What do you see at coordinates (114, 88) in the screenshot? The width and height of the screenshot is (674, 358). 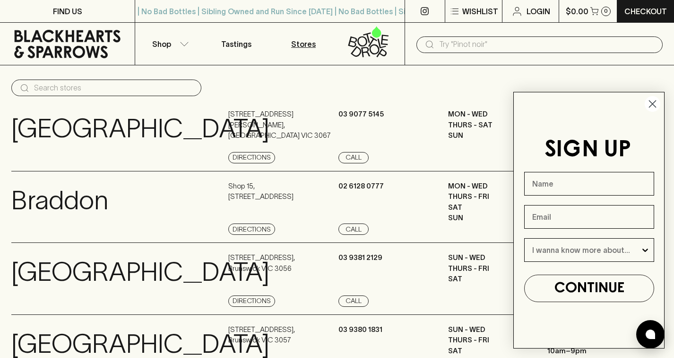 I see `input: Search stores` at bounding box center [114, 88].